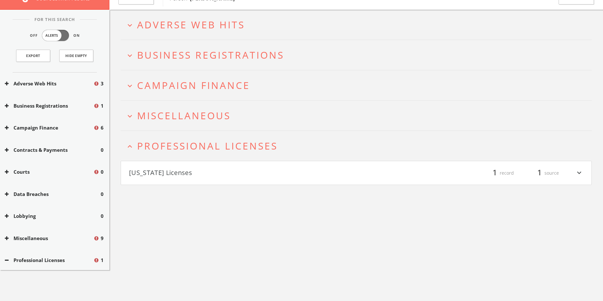 This screenshot has width=603, height=301. I want to click on a: Export, so click(33, 56).